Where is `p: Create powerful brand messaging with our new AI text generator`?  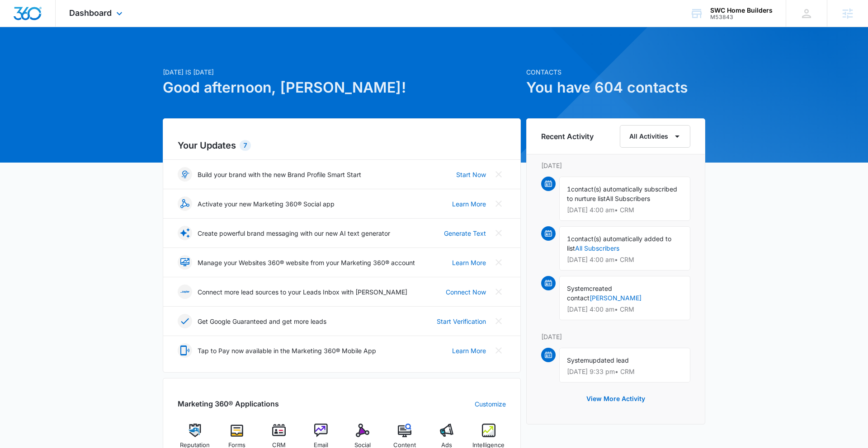 p: Create powerful brand messaging with our new AI text generator is located at coordinates (294, 233).